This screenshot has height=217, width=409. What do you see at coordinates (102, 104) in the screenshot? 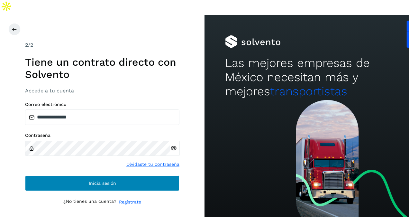
I see `label: Correo electrónico` at bounding box center [102, 104].